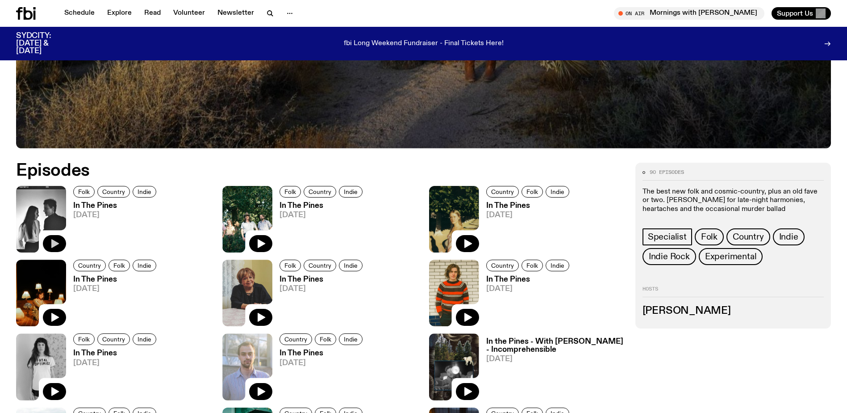 This screenshot has height=413, width=847. Describe the element at coordinates (731, 256) in the screenshot. I see `span: Experimental` at that location.